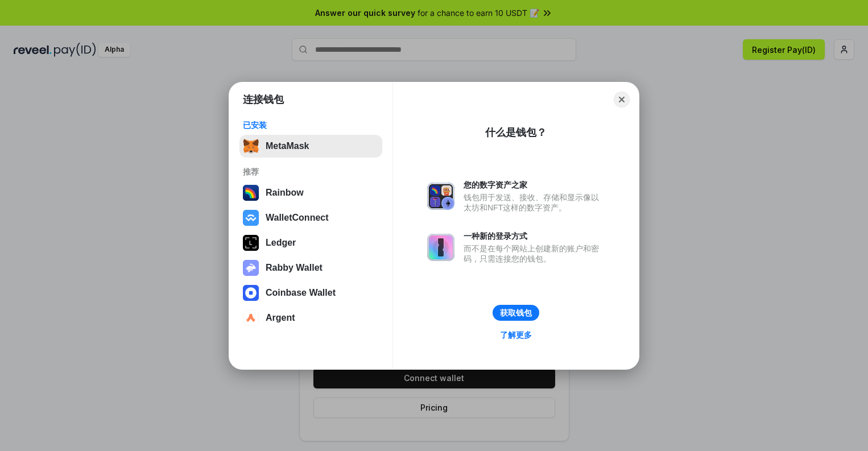 The height and width of the screenshot is (451, 868). What do you see at coordinates (310, 172) in the screenshot?
I see `div: 推荐` at bounding box center [310, 172].